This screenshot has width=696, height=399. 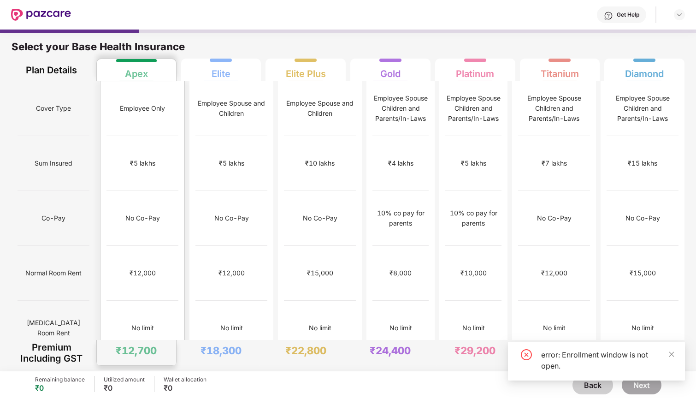 I want to click on div: ₹22,800, so click(x=306, y=351).